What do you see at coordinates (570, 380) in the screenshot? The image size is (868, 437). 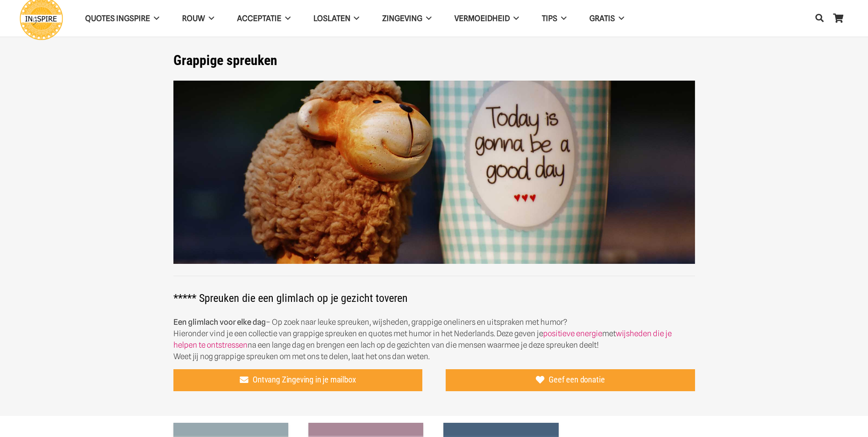 I see `a: Geef een donatie` at bounding box center [570, 380].